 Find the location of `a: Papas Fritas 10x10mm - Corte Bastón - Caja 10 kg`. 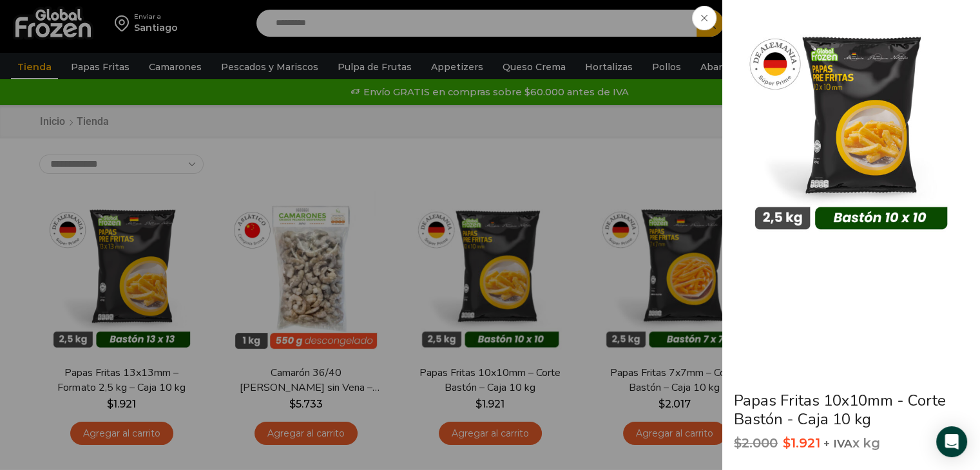

a: Papas Fritas 10x10mm - Corte Bastón - Caja 10 kg is located at coordinates (839, 410).